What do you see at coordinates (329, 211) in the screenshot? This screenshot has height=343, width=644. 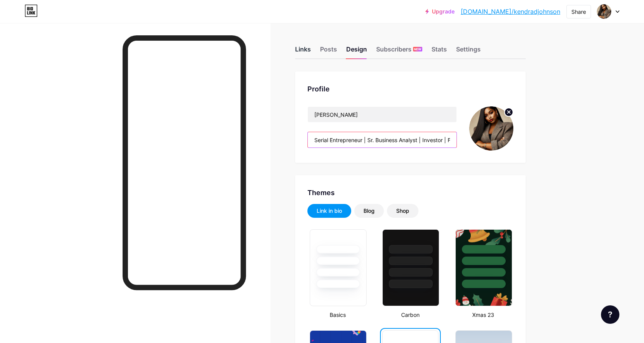 I see `div: Link in bio` at bounding box center [329, 211].